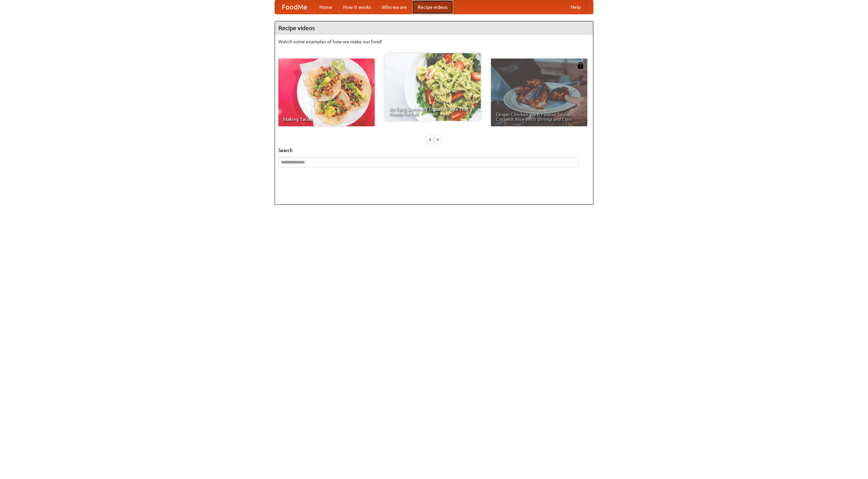  What do you see at coordinates (326, 7) in the screenshot?
I see `a: Home` at bounding box center [326, 7].